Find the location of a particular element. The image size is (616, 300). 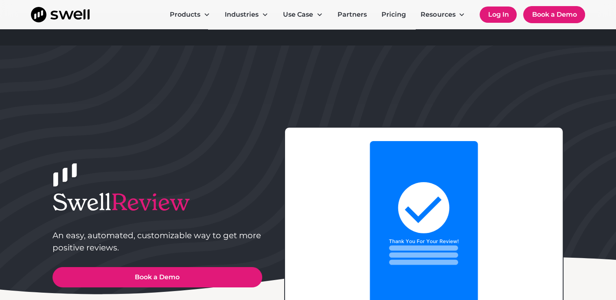

a: Partners is located at coordinates (352, 15).